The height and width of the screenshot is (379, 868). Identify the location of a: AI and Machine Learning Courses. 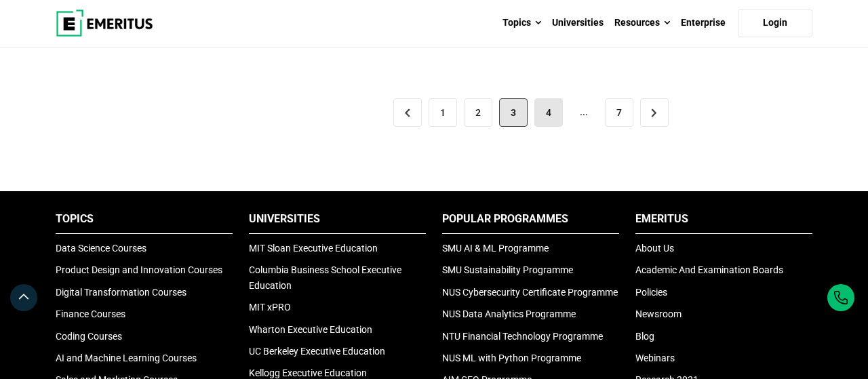
(126, 358).